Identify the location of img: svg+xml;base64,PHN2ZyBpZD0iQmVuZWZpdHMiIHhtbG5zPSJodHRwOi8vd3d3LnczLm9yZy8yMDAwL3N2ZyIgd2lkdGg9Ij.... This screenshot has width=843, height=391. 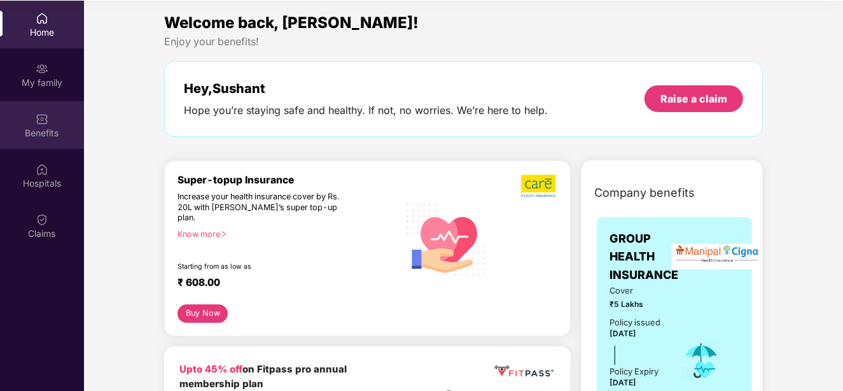
(42, 119).